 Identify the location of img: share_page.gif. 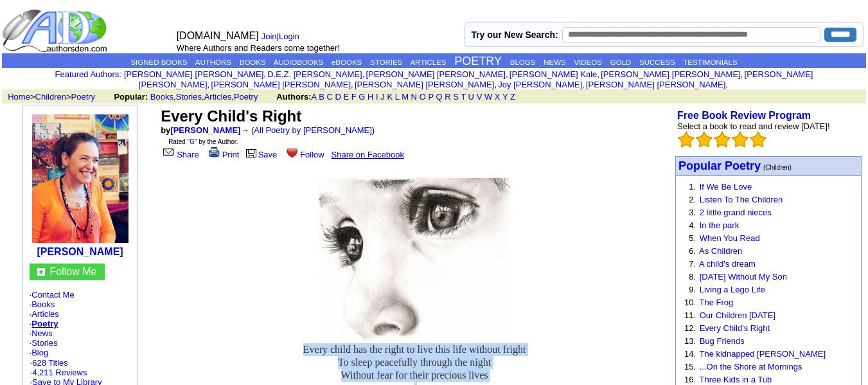
(169, 152).